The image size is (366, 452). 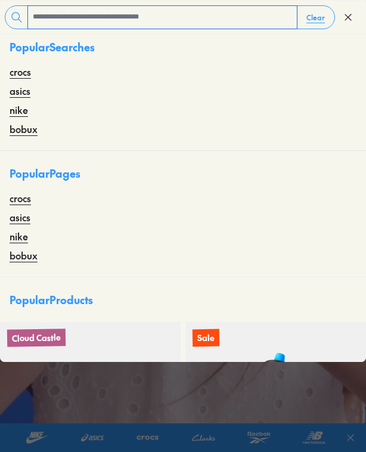 What do you see at coordinates (51, 299) in the screenshot?
I see `p: Popular Products` at bounding box center [51, 299].